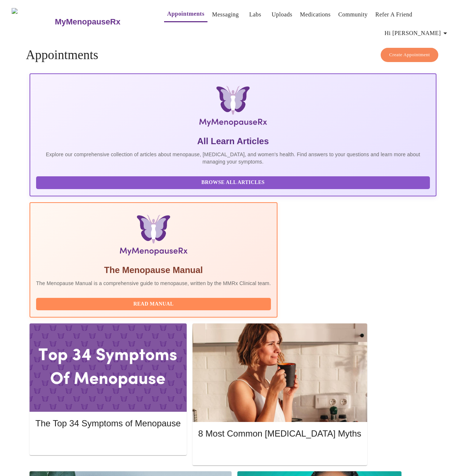 The image size is (466, 476). Describe the element at coordinates (255, 15) in the screenshot. I see `button: Labs` at that location.